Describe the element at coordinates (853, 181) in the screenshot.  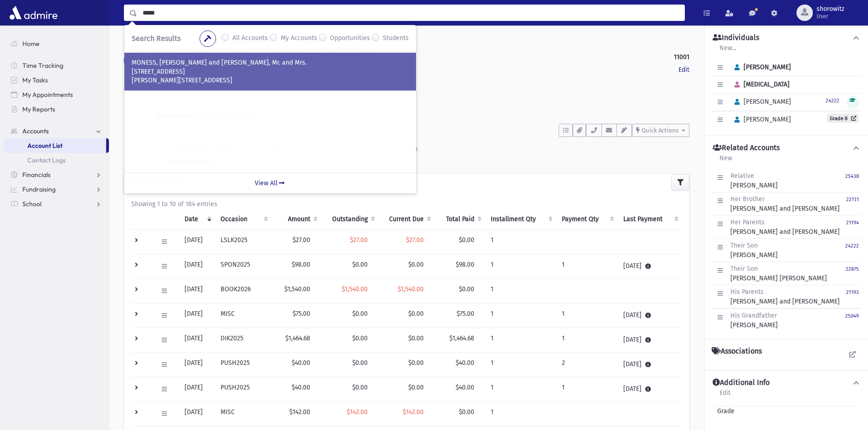
I see `a: 25438` at that location.